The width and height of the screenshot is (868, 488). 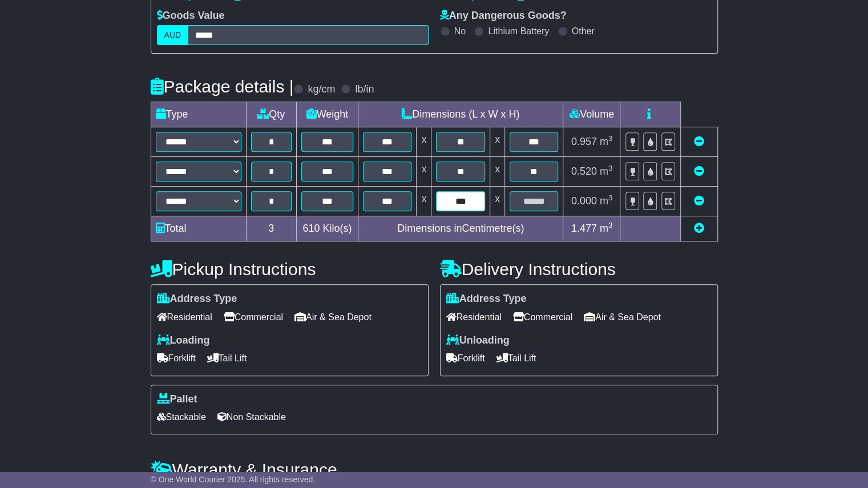 What do you see at coordinates (699, 228) in the screenshot?
I see `a: Add new item` at bounding box center [699, 228].